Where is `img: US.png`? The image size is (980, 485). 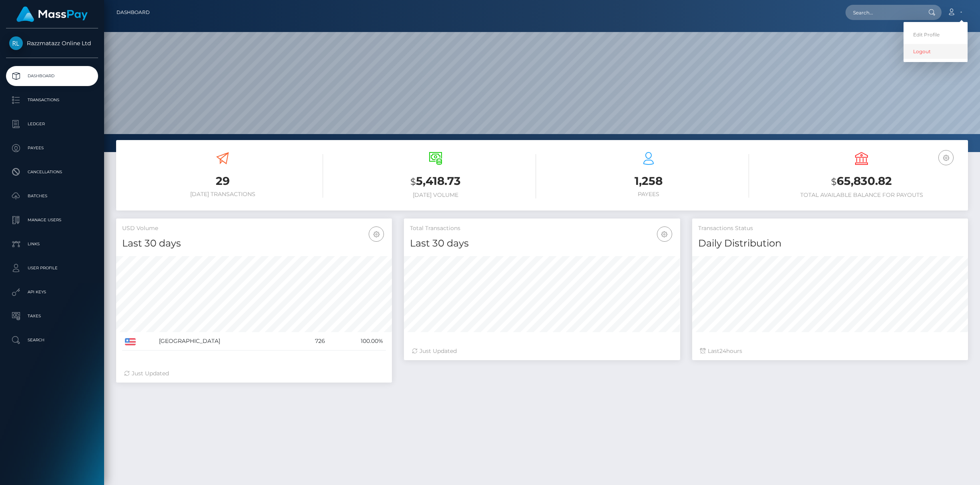
img: US.png is located at coordinates (130, 342).